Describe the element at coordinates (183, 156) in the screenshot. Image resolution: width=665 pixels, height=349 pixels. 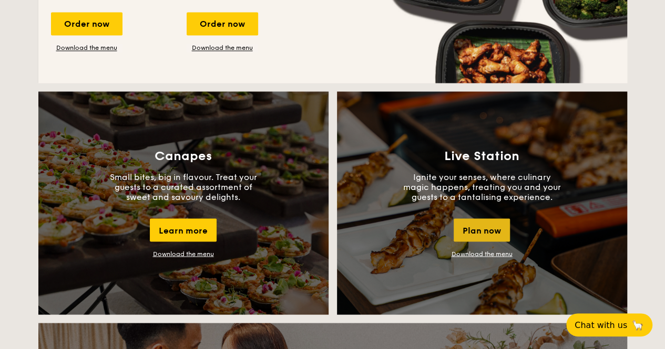
I see `h3: Canapes` at that location.